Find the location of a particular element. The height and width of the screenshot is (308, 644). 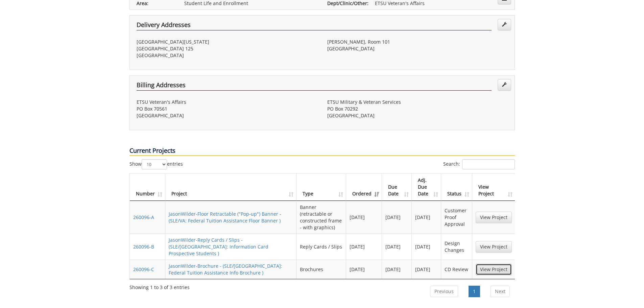

a: 1 is located at coordinates (474, 292).